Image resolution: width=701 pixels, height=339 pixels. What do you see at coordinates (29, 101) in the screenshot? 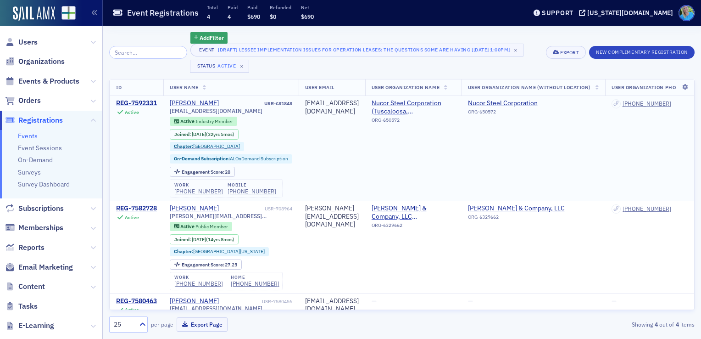
I see `span: Orders` at bounding box center [29, 101].